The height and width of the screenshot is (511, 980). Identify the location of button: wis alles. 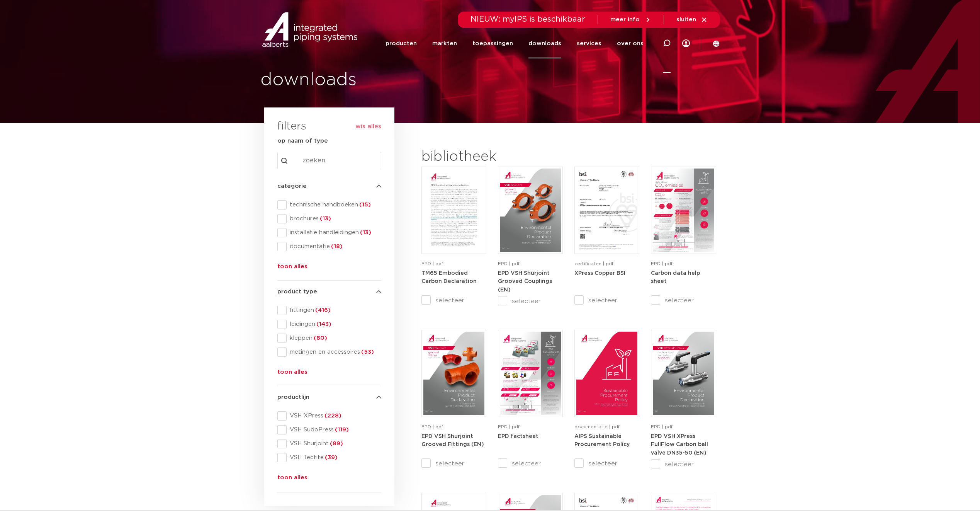
(368, 127).